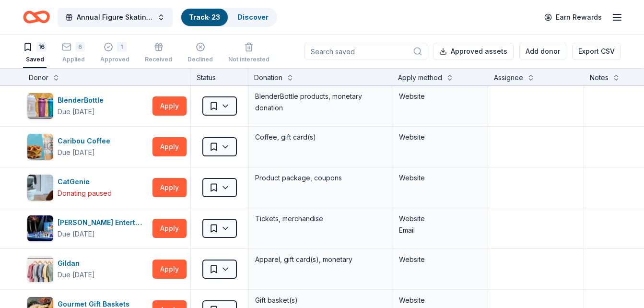  I want to click on button: Received, so click(158, 53).